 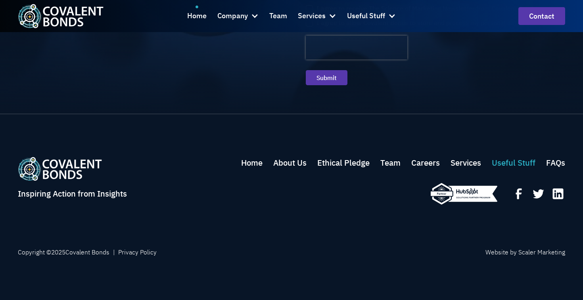 What do you see at coordinates (197, 16) in the screenshot?
I see `div: Home` at bounding box center [197, 16].